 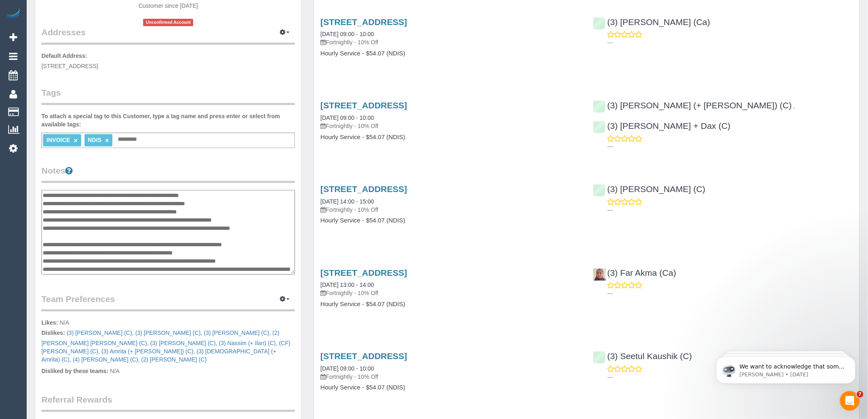 What do you see at coordinates (634, 272) in the screenshot?
I see `a: (3) Far Akma (Ca)` at bounding box center [634, 272].